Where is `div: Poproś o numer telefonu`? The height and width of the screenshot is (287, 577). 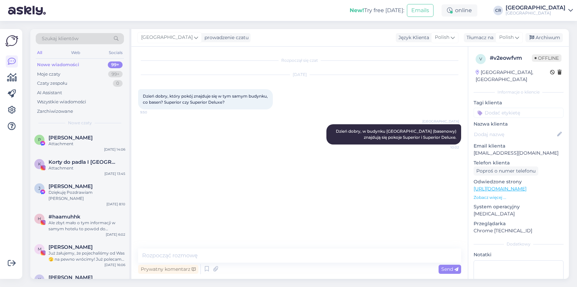
div: Poproś o numer telefonu is located at coordinates (506, 171).